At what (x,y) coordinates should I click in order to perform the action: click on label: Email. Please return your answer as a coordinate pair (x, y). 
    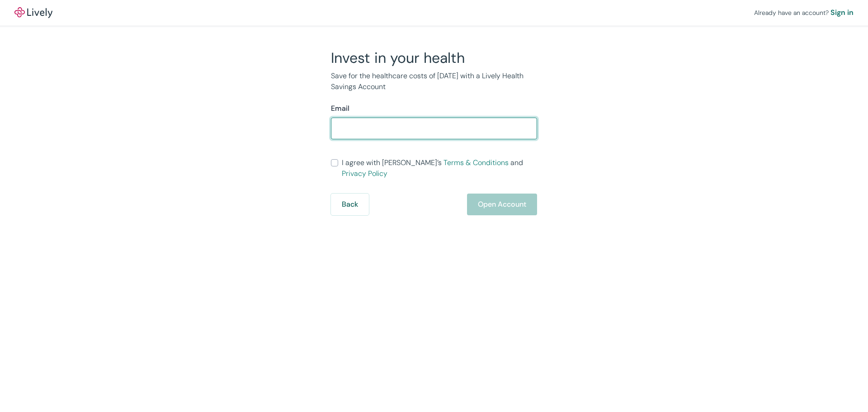
    Looking at the image, I should click on (340, 109).